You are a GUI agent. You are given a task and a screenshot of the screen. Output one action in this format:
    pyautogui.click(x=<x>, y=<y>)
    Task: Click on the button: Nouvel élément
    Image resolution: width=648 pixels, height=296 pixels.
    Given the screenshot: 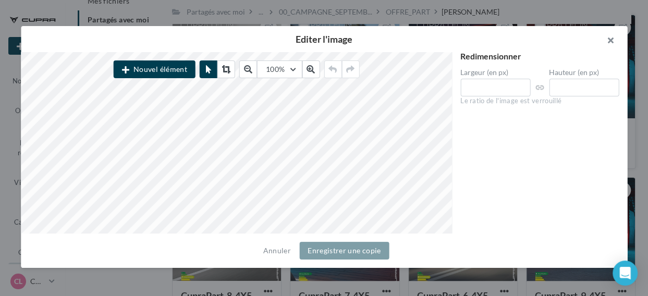 What is the action you would take?
    pyautogui.click(x=154, y=69)
    